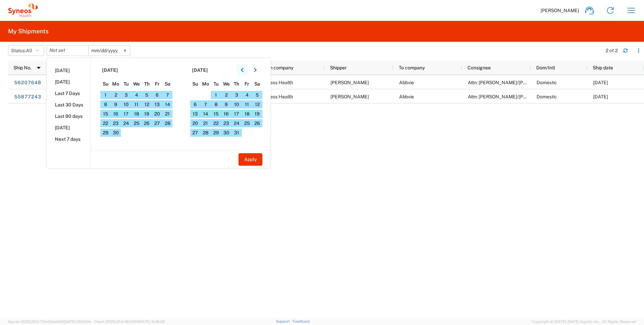  What do you see at coordinates (205, 114) in the screenshot?
I see `span: 14` at bounding box center [205, 114].